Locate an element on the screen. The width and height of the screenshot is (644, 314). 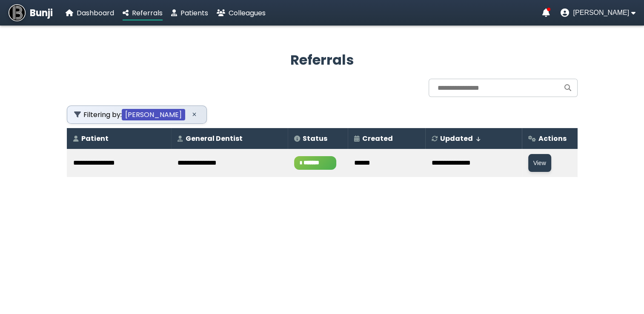
th: Created is located at coordinates (387, 138).